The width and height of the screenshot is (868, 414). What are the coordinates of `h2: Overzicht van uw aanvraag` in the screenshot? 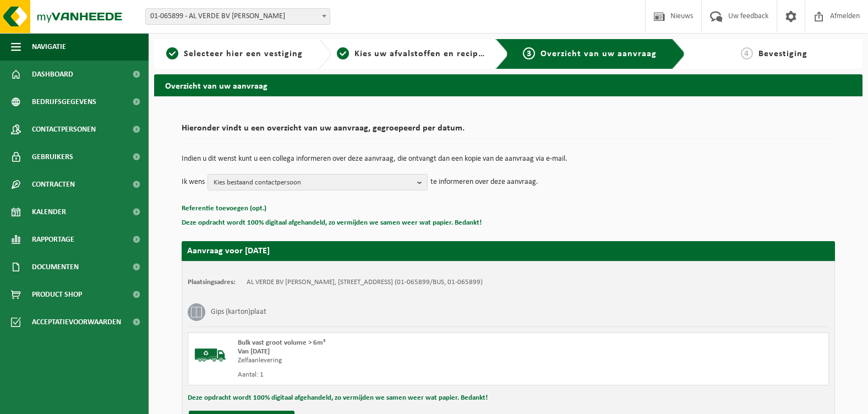 It's located at (508, 85).